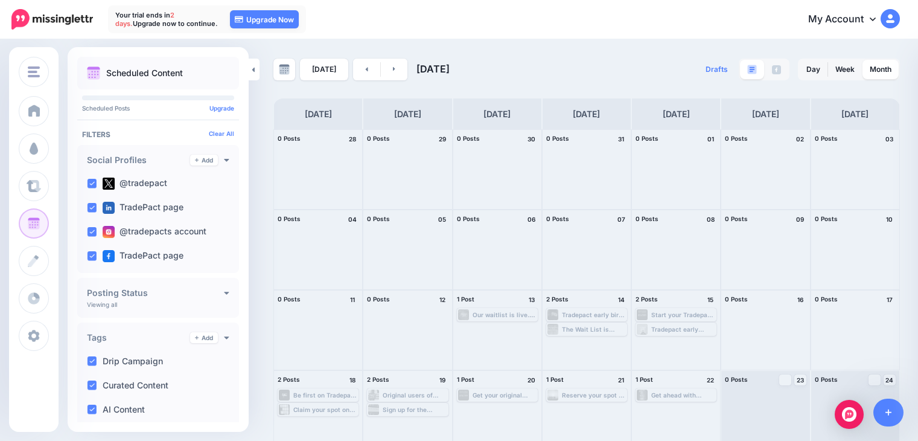  I want to click on a: Add, so click(204, 160).